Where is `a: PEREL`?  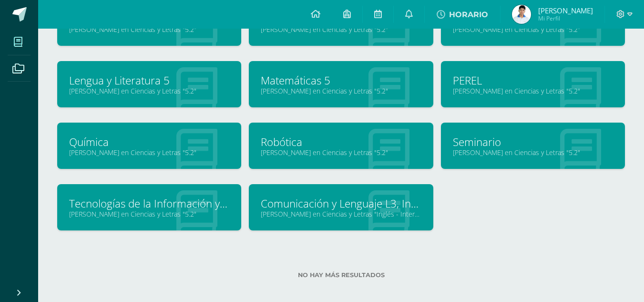
a: PEREL is located at coordinates (533, 80).